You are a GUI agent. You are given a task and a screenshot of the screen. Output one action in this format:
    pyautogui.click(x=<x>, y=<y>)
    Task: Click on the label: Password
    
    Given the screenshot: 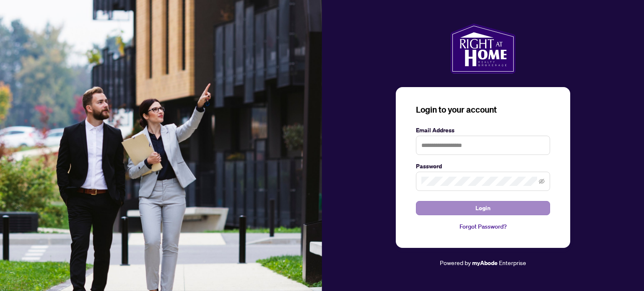 What is the action you would take?
    pyautogui.click(x=483, y=166)
    